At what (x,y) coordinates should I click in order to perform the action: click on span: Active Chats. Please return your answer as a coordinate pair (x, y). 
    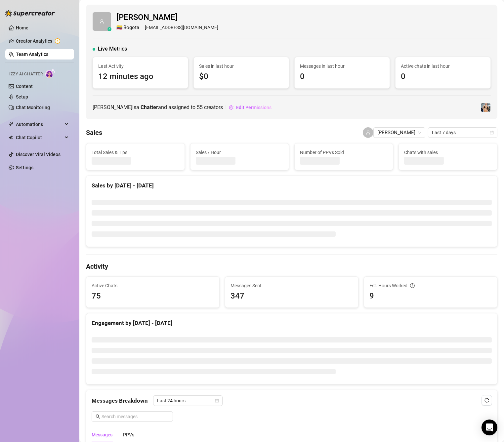
    Looking at the image, I should click on (153, 286).